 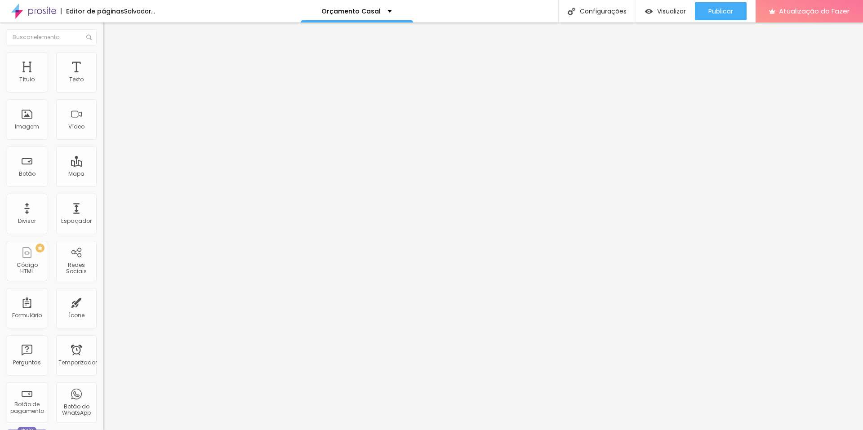 I want to click on font: Código HTML, so click(x=27, y=268).